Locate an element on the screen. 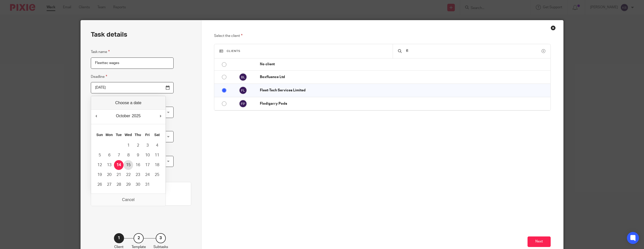 The width and height of the screenshot is (644, 249). button: 19 is located at coordinates (100, 175).